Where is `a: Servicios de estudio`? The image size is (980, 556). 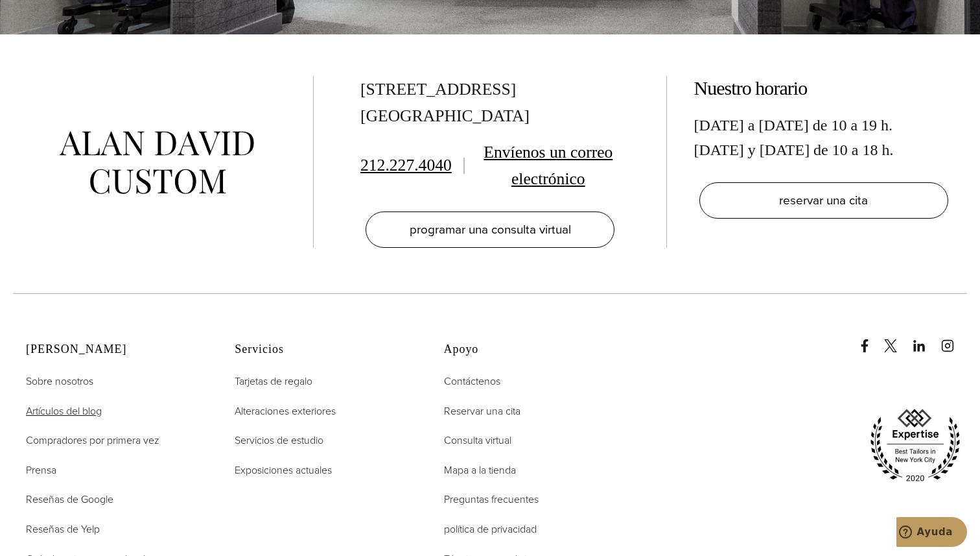 a: Servicios de estudio is located at coordinates (279, 440).